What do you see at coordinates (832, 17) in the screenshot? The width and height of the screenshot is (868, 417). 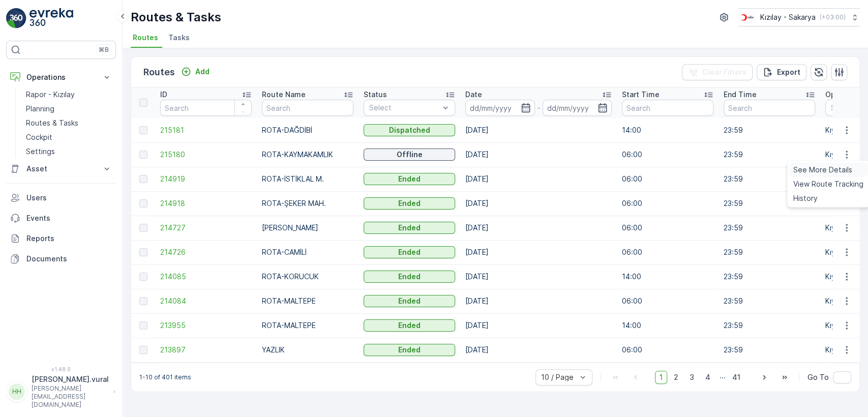 I see `p: ( +03:00 )` at bounding box center [832, 17].